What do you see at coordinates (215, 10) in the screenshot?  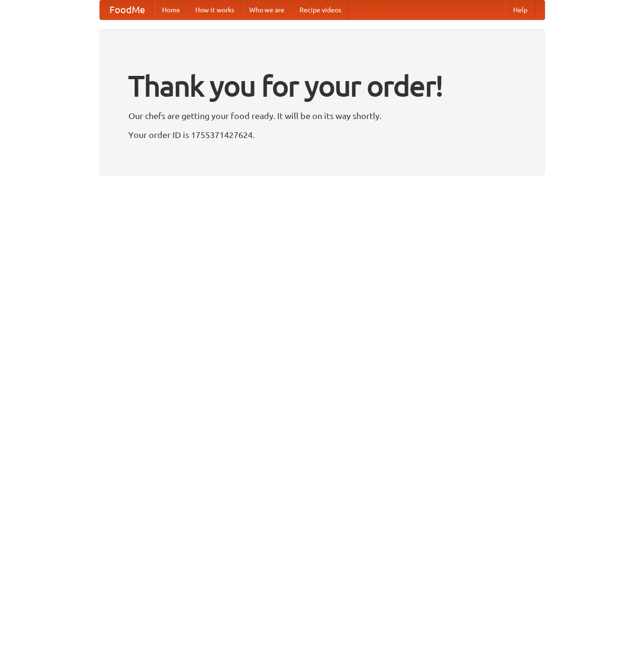 I see `a: How it works` at bounding box center [215, 10].